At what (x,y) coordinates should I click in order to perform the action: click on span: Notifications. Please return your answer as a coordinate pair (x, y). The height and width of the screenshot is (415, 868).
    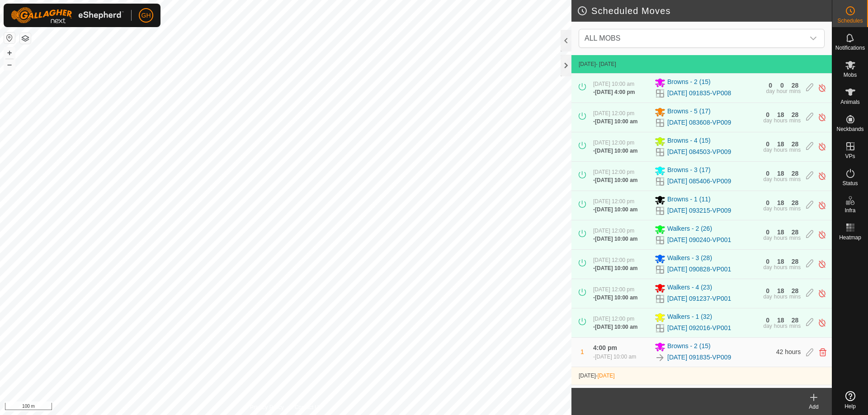
    Looking at the image, I should click on (850, 48).